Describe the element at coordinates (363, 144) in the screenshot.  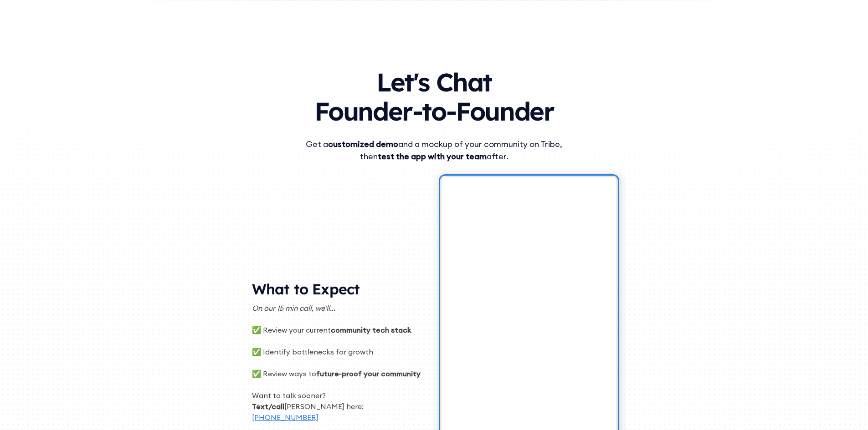
I see `strong: customized demo` at that location.